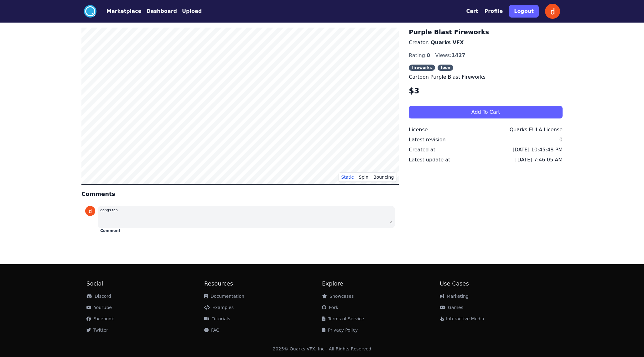 The image size is (644, 357). Describe the element at coordinates (263, 284) in the screenshot. I see `h2: Resources` at that location.